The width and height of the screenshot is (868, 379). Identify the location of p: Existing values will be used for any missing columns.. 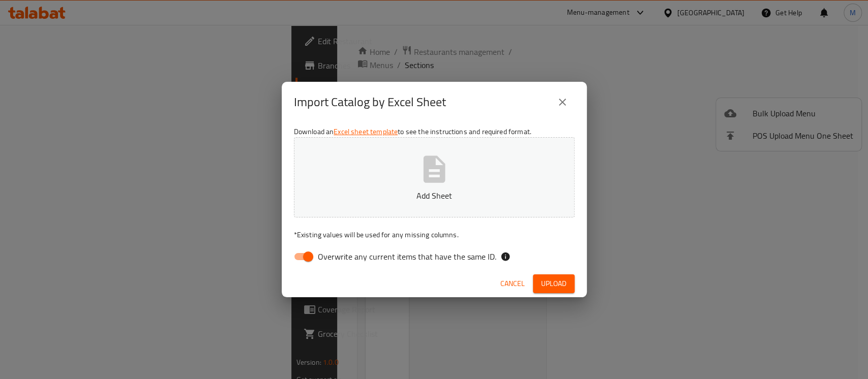
(434, 235).